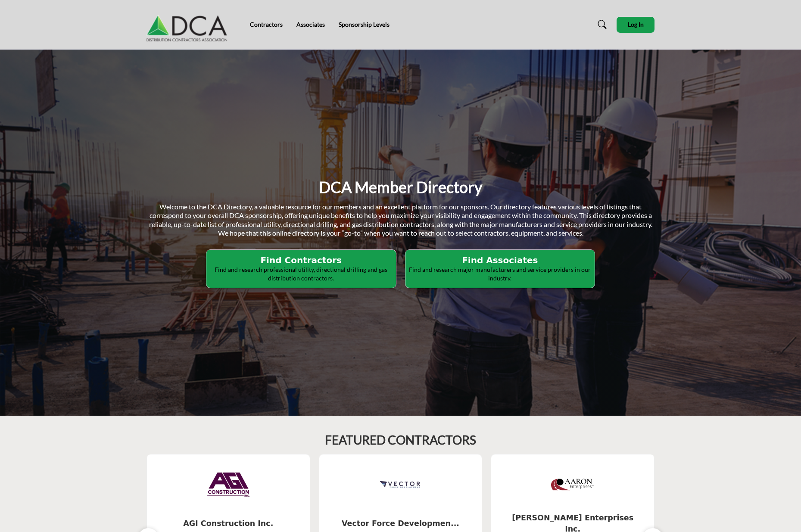 The image size is (801, 532). I want to click on a: Search, so click(601, 25).